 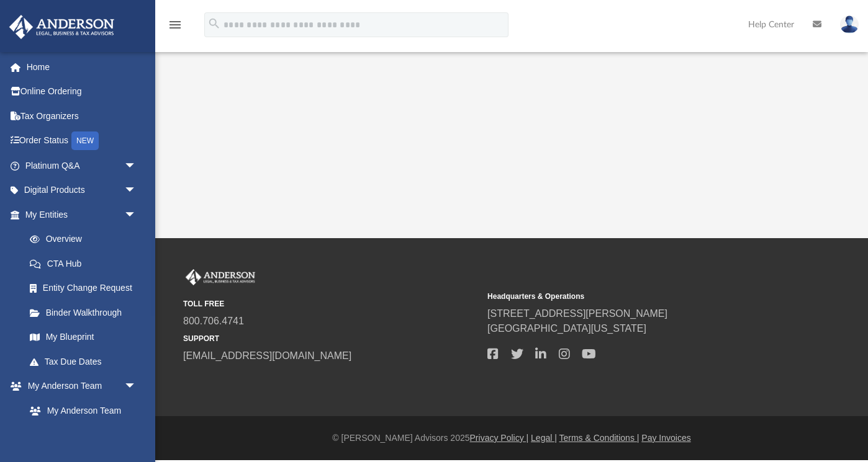 I want to click on i: menu, so click(x=175, y=25).